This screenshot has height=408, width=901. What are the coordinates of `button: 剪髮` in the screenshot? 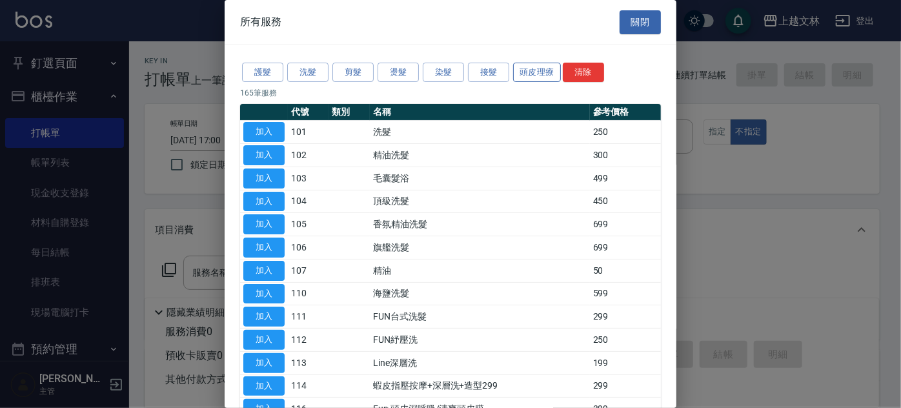 It's located at (353, 72).